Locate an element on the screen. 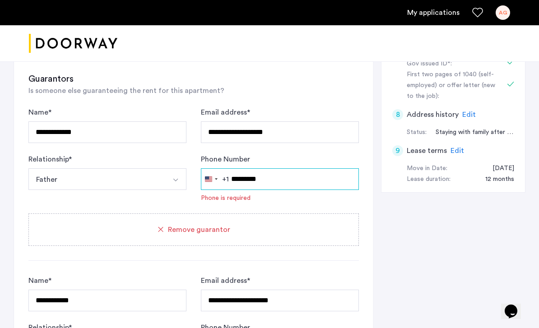 The image size is (539, 328). div: First two pages of 1040 (self-employed) or offer letter (new to the job): is located at coordinates (453, 86).